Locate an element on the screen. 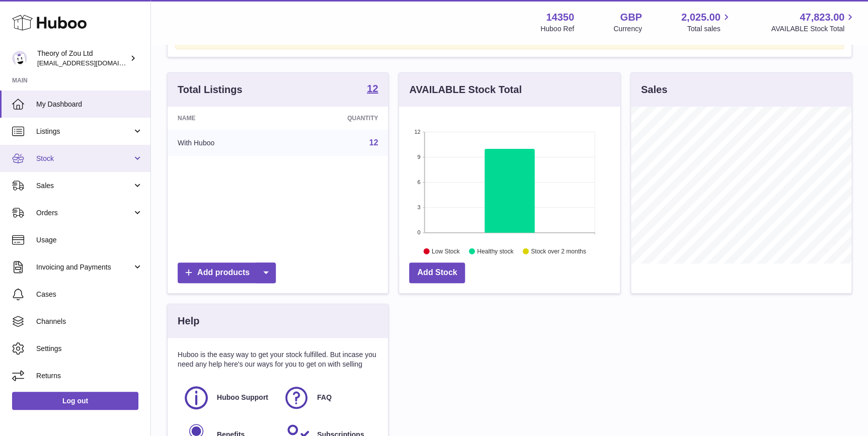 Image resolution: width=868 pixels, height=436 pixels. a: 47,823.00 AVAILABLE Stock Total is located at coordinates (814, 22).